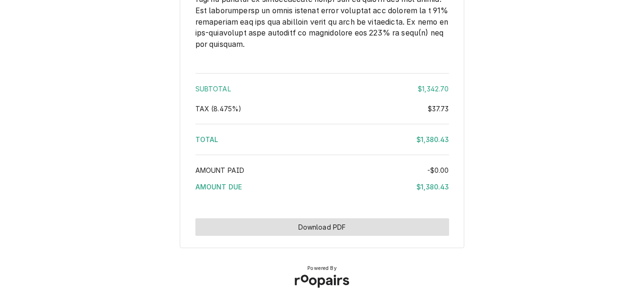 This screenshot has height=304, width=644. Describe the element at coordinates (322, 89) in the screenshot. I see `div: Subtotal` at that location.